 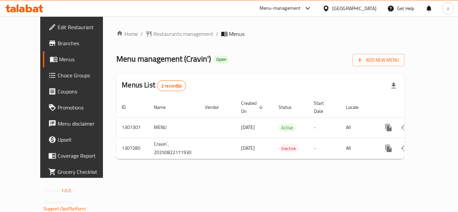 I want to click on a: Menu disclaimer, so click(x=80, y=124).